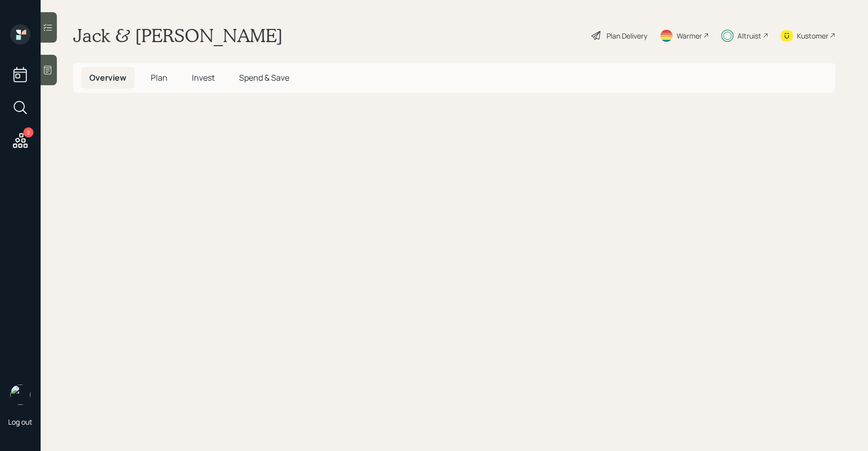 This screenshot has height=451, width=868. What do you see at coordinates (108, 78) in the screenshot?
I see `span: Overview` at bounding box center [108, 78].